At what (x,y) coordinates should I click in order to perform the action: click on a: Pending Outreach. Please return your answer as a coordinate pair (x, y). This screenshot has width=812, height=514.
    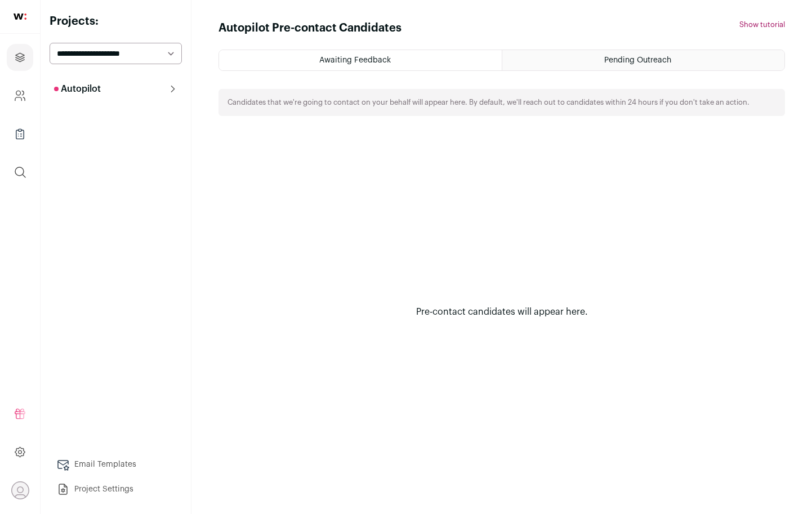
    Looking at the image, I should click on (643, 60).